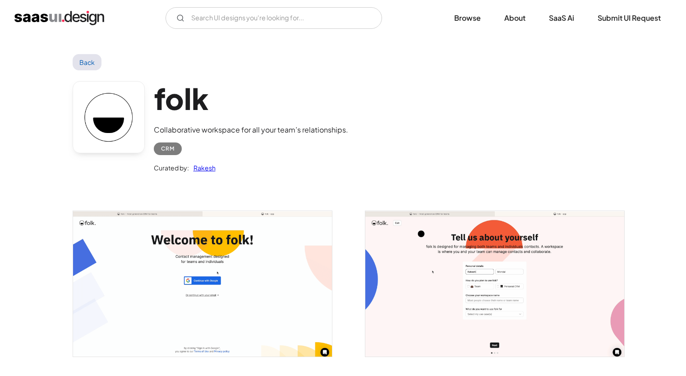 The image size is (686, 376). Describe the element at coordinates (203, 284) in the screenshot. I see `img: 6369f93f0238eb820692b911_folk%20login.png` at that location.